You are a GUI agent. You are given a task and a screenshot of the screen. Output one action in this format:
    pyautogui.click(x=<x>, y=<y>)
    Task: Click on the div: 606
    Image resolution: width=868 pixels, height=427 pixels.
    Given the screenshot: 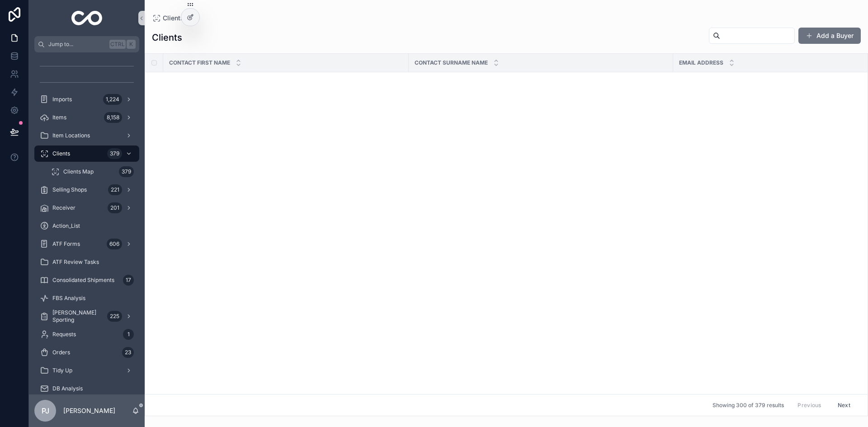 What is the action you would take?
    pyautogui.click(x=115, y=244)
    